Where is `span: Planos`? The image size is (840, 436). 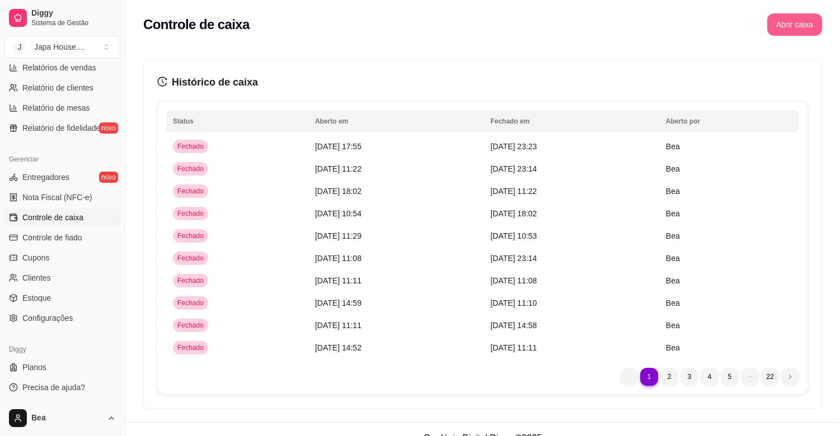
span: Planos is located at coordinates (34, 368).